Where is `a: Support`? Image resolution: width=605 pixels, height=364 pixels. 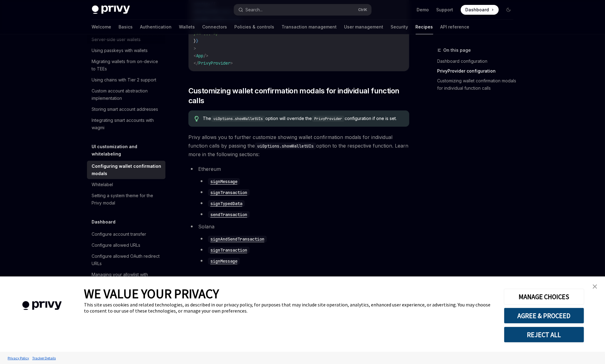
a: Support is located at coordinates (445, 10).